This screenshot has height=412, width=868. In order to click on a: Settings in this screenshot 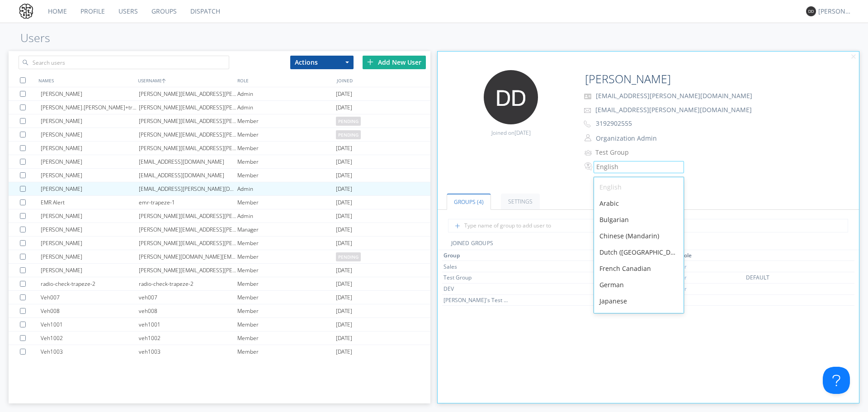, I will do `click(521, 201)`.